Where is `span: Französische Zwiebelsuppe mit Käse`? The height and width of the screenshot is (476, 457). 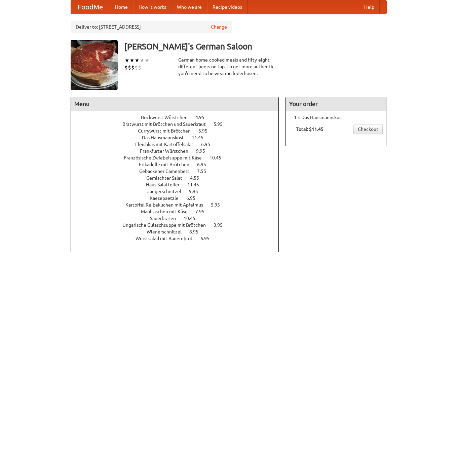
span: Französische Zwiebelsuppe mit Käse is located at coordinates (166, 158).